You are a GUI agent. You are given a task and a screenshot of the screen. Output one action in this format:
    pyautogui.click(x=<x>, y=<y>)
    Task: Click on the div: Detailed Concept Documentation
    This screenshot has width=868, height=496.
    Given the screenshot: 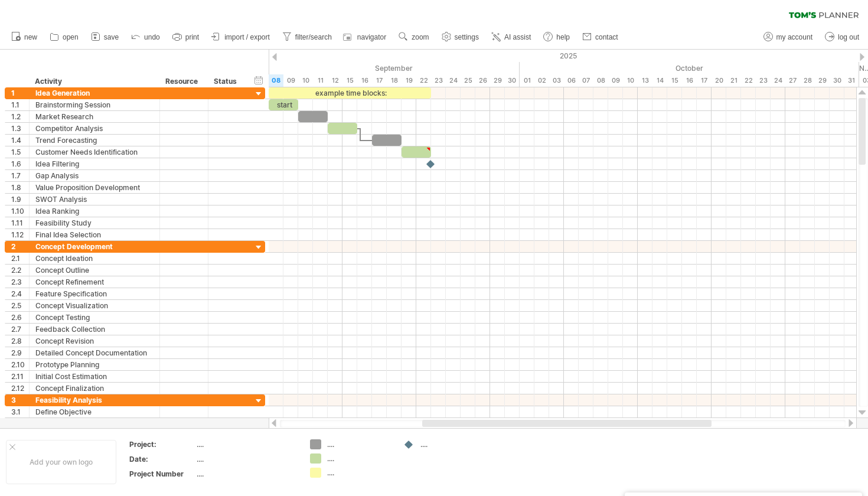 What is the action you would take?
    pyautogui.click(x=94, y=352)
    